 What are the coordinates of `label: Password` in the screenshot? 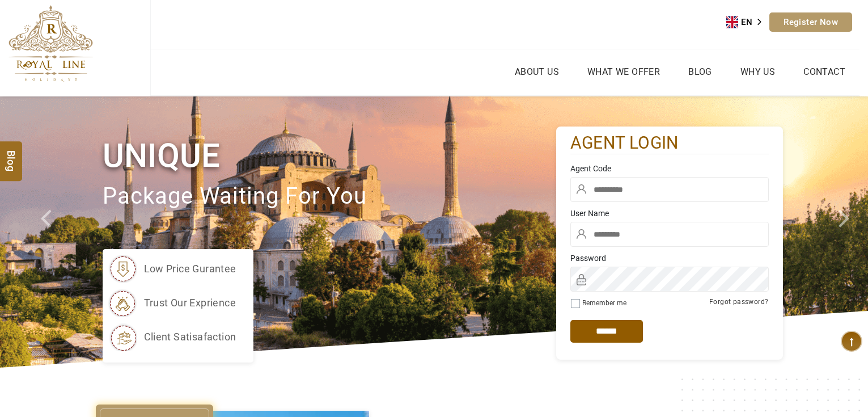 It's located at (670, 258).